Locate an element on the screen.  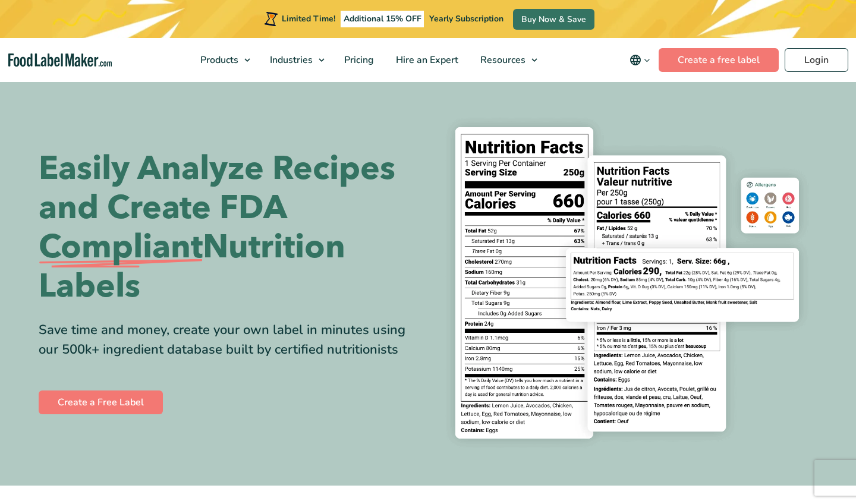
a: Create a Free Label is located at coordinates (100, 402).